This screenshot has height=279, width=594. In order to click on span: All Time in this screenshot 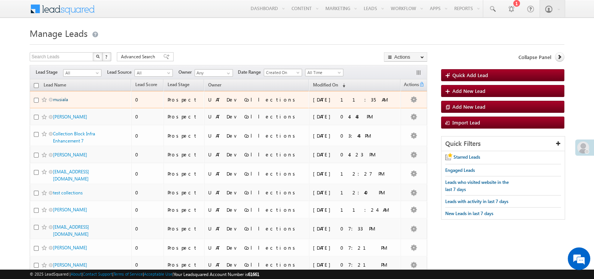, I will do `click(323, 72)`.